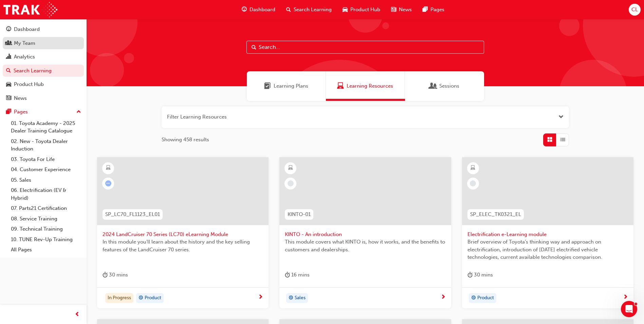  Describe the element at coordinates (286, 86) in the screenshot. I see `a: Learning PlansLearning Plans` at that location.